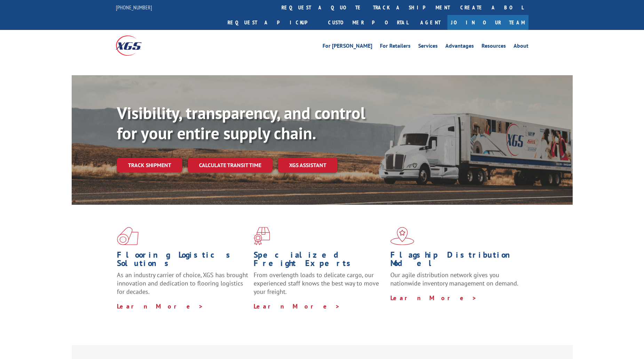  What do you see at coordinates (272, 22) in the screenshot?
I see `a: Request a pickup` at bounding box center [272, 22].